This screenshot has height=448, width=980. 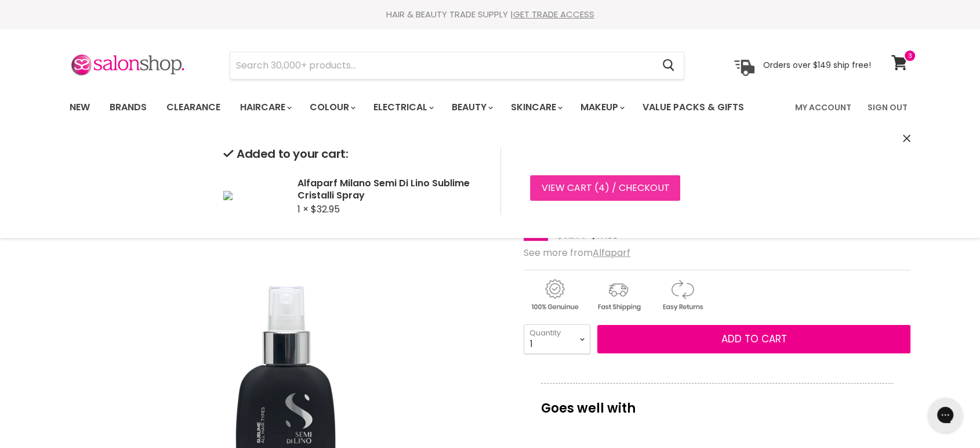 I want to click on span: See more from, so click(x=577, y=252).